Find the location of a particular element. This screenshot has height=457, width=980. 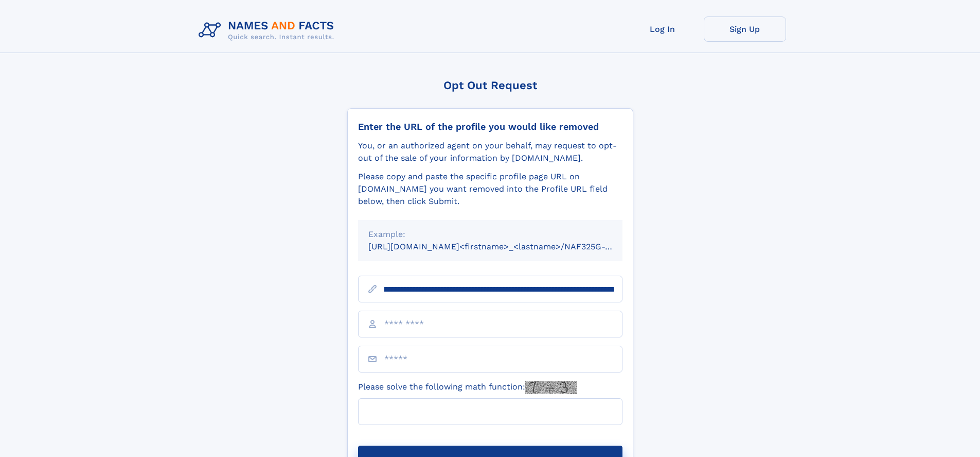

a: Sign Up is located at coordinates (745, 29).